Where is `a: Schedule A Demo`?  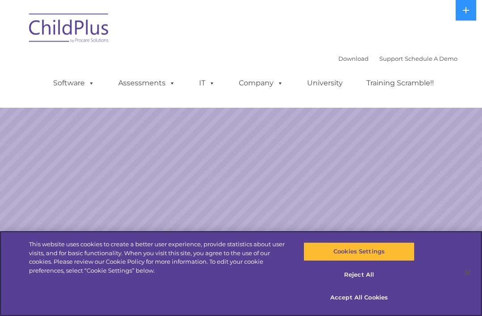 a: Schedule A Demo is located at coordinates (431, 58).